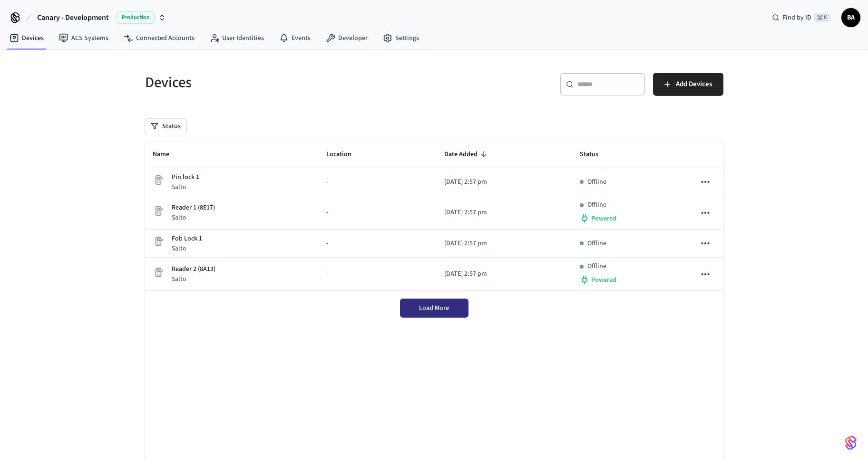 This screenshot has width=868, height=460. Describe the element at coordinates (850, 18) in the screenshot. I see `button: BA` at that location.